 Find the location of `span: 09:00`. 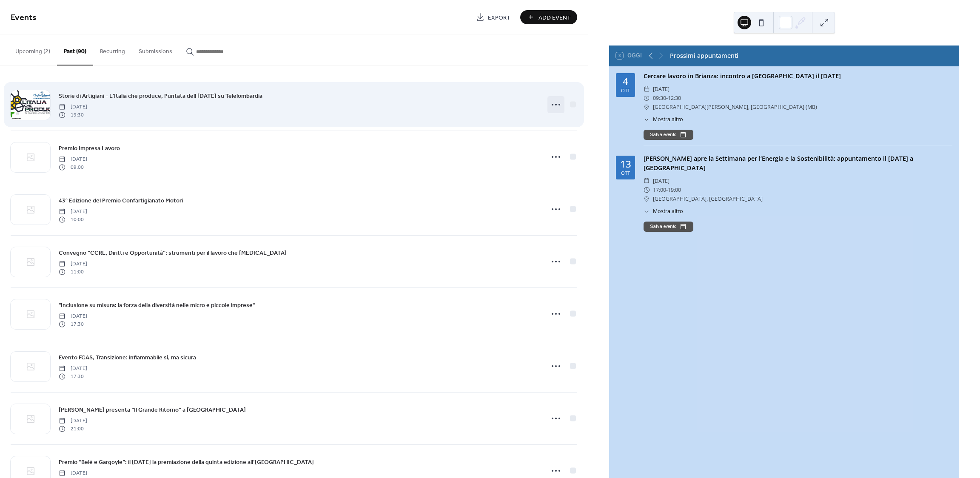

span: 09:00 is located at coordinates (73, 167).